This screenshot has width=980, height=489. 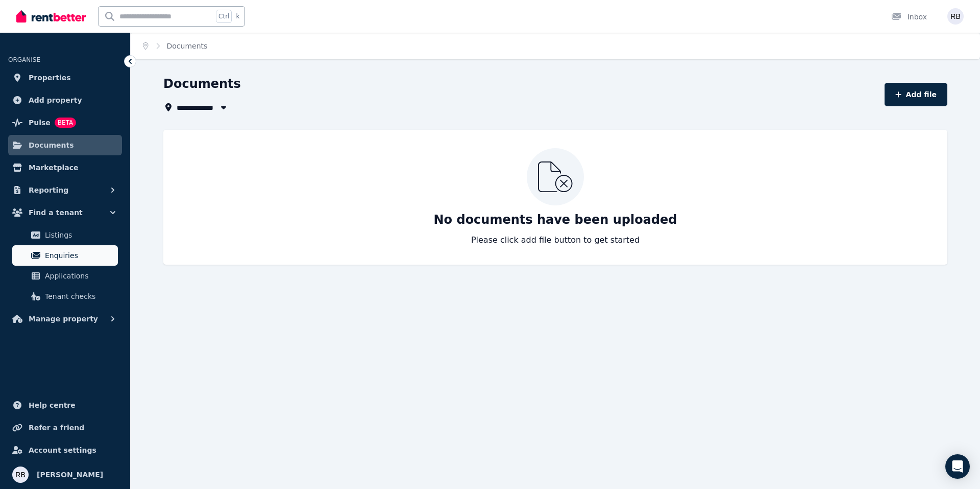 I want to click on a: Add property, so click(x=65, y=100).